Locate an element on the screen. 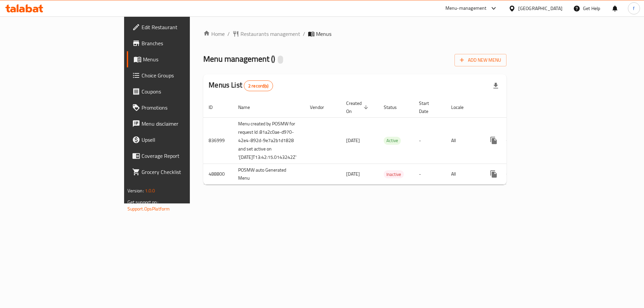 This screenshot has width=644, height=308. h2: Menus List is located at coordinates (240, 85).